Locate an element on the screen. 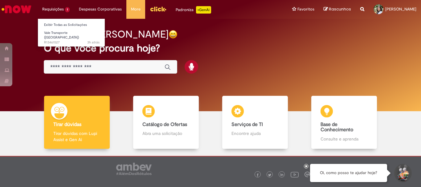 This screenshot has height=187, width=421. img: logo_footer_facebook.png is located at coordinates (258, 175).